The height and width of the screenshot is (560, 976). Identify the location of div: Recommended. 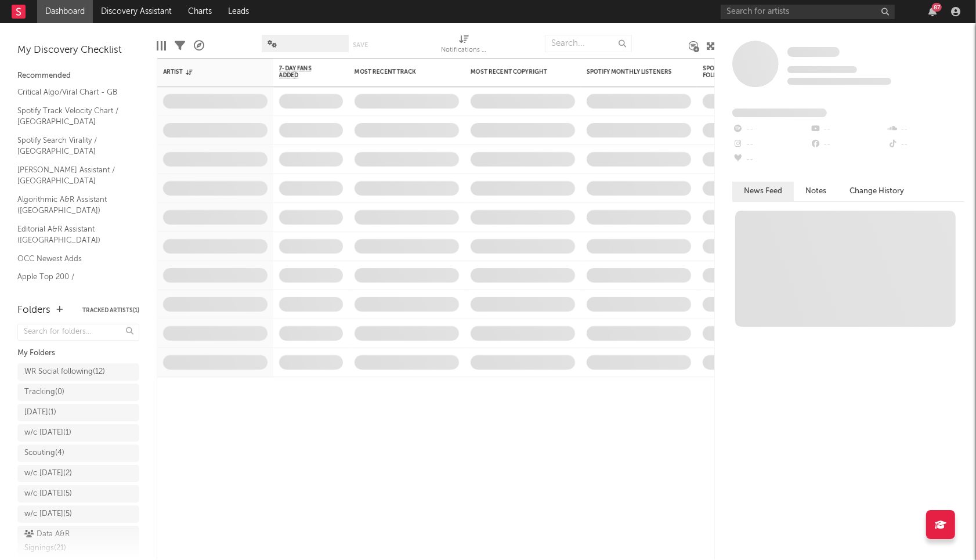
(78, 76).